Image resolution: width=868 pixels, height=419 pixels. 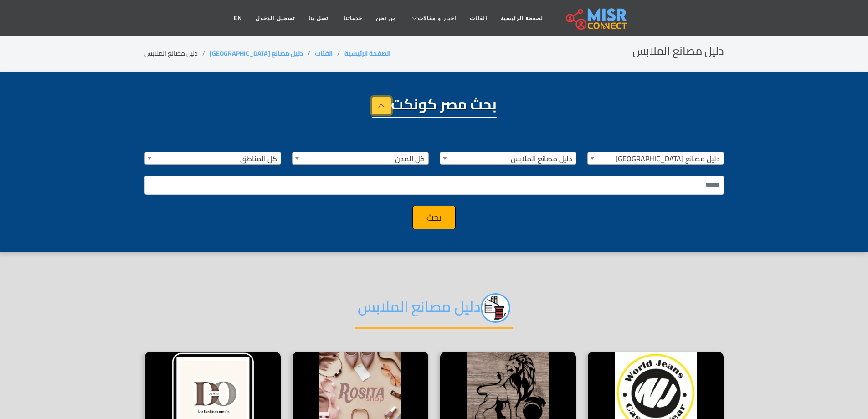 I want to click on a: من نحن, so click(x=386, y=18).